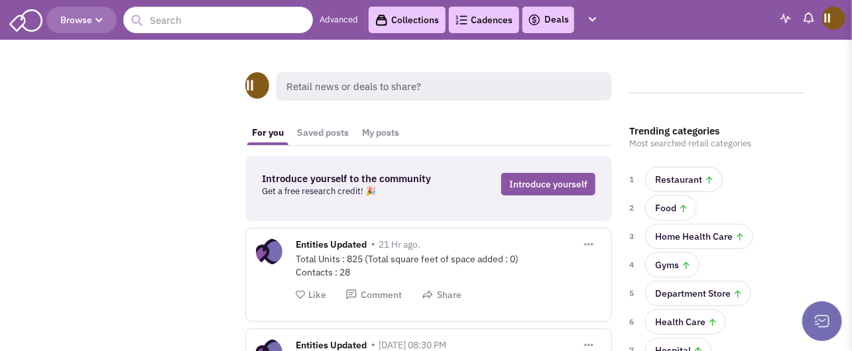  I want to click on h3: Trending categories, so click(716, 131).